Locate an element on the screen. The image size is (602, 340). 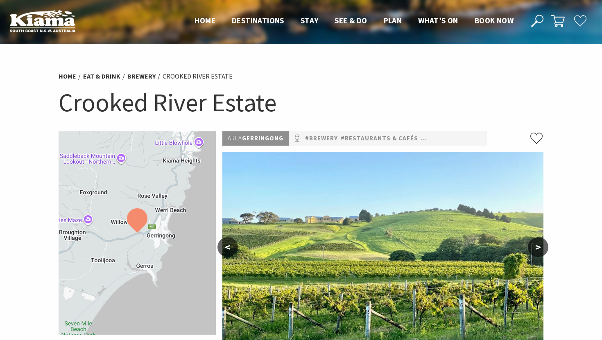
a: #brewery is located at coordinates (321, 138).